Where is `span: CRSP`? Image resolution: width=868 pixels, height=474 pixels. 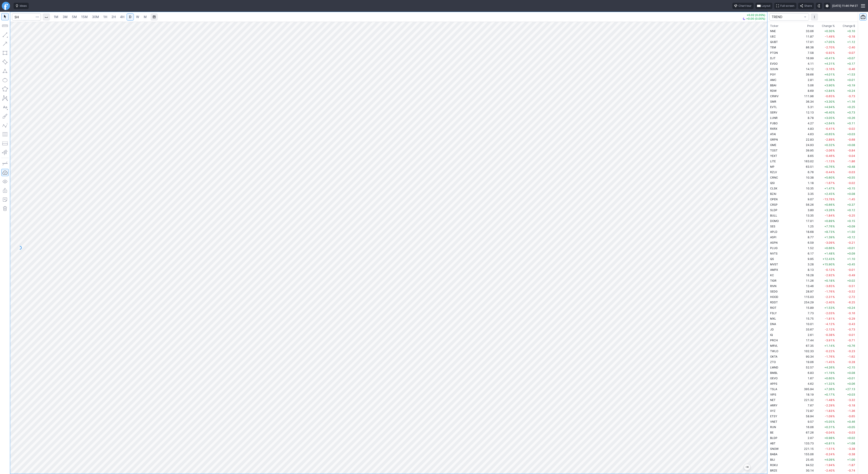 span: CRSP is located at coordinates (774, 204).